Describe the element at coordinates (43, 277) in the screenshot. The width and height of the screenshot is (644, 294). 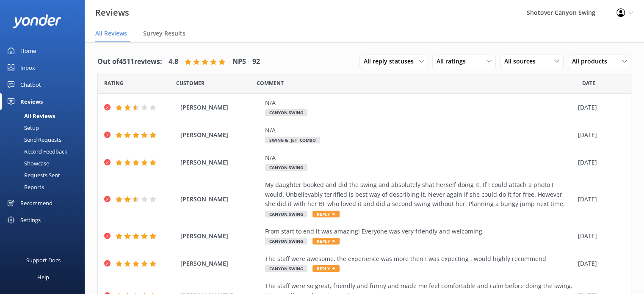
I see `div: Help` at that location.